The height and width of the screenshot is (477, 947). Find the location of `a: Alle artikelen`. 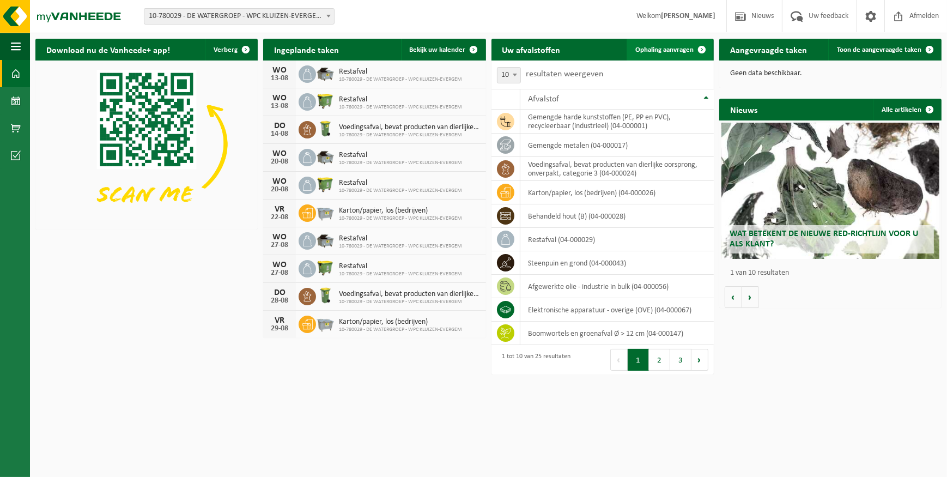

a: Alle artikelen is located at coordinates (906, 109).